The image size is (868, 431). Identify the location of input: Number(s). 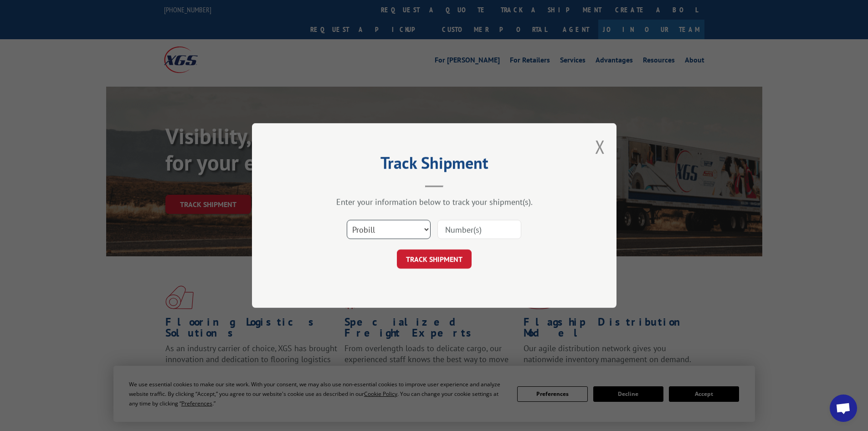
(480, 229).